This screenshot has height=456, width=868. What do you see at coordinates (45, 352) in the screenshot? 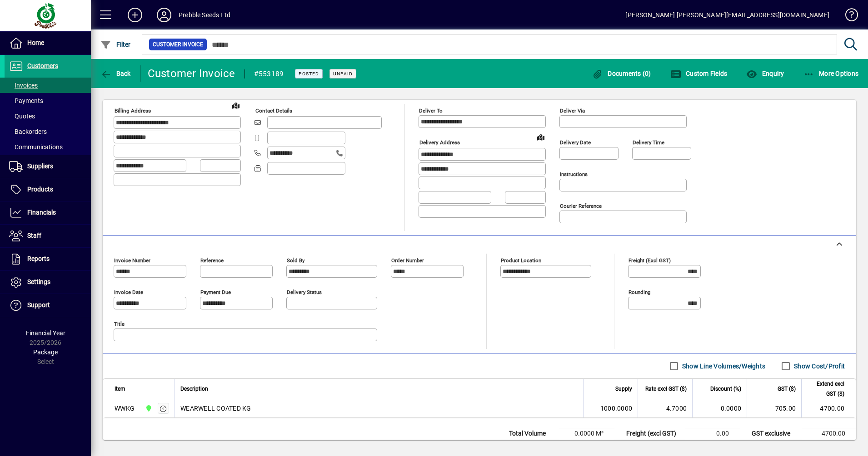
I see `span: Package` at bounding box center [45, 352].